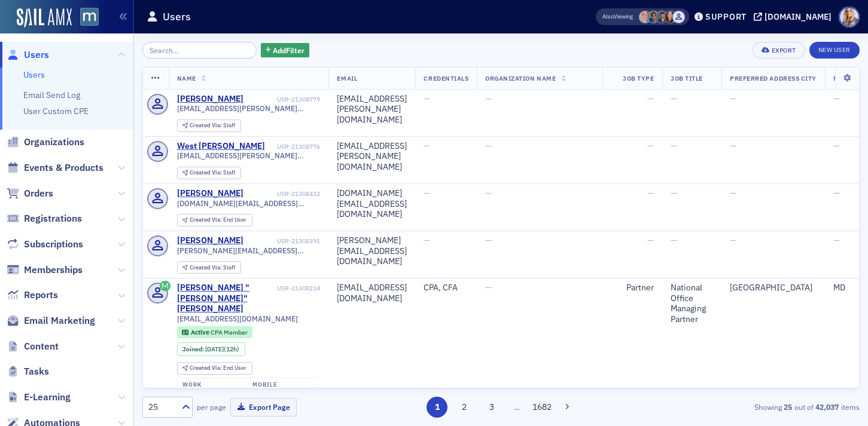  What do you see at coordinates (200, 333) in the screenshot?
I see `span: Active` at bounding box center [200, 333].